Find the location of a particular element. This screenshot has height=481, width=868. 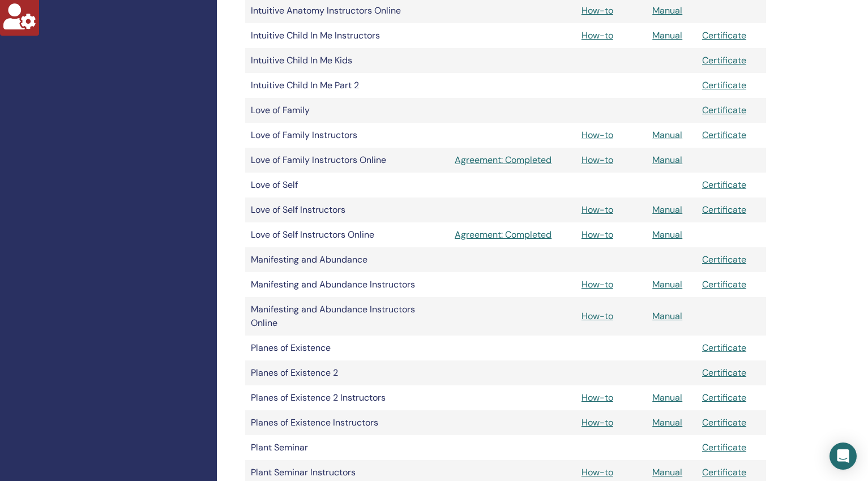

td: Love of Family Instructors Online is located at coordinates (347, 160).